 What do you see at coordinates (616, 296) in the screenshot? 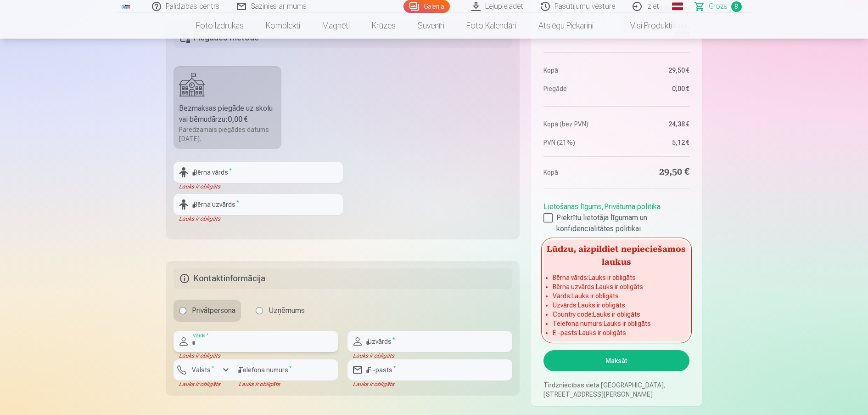
I see `li: Vārds : Lauks ir obligāts` at bounding box center [616, 296].